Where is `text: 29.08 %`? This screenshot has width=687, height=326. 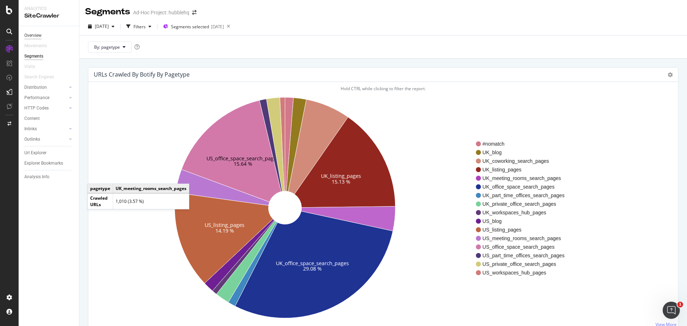
text: 29.08 % is located at coordinates (312, 268).